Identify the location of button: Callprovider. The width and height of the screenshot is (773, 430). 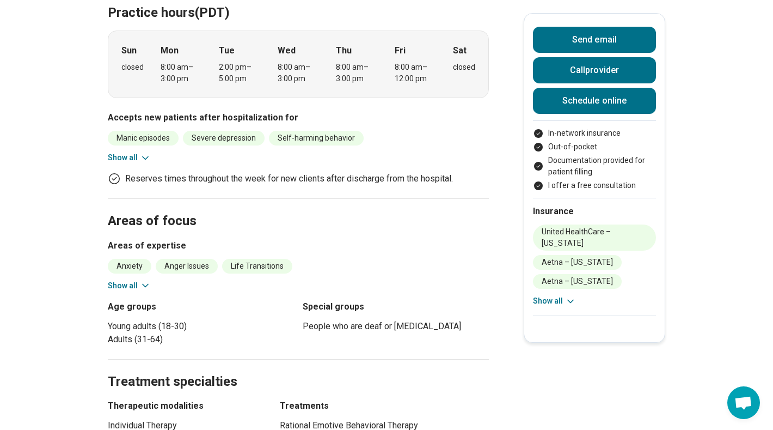
(595, 70).